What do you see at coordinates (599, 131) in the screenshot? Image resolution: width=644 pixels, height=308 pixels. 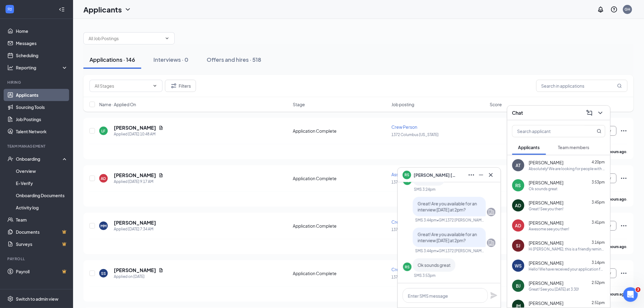 I see `svg: MagnifyingGlass` at bounding box center [599, 131].